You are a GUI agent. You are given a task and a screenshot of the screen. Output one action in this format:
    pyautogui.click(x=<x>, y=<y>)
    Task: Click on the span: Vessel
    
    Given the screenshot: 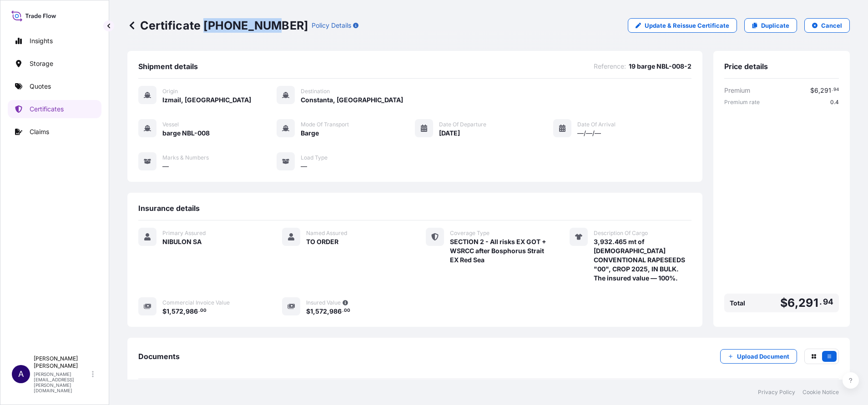 What is the action you would take?
    pyautogui.click(x=171, y=124)
    